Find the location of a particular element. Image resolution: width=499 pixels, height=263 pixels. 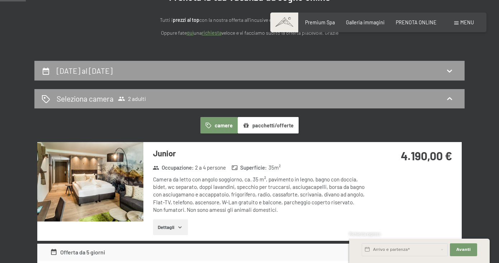

h3: Junior is located at coordinates (259, 153).